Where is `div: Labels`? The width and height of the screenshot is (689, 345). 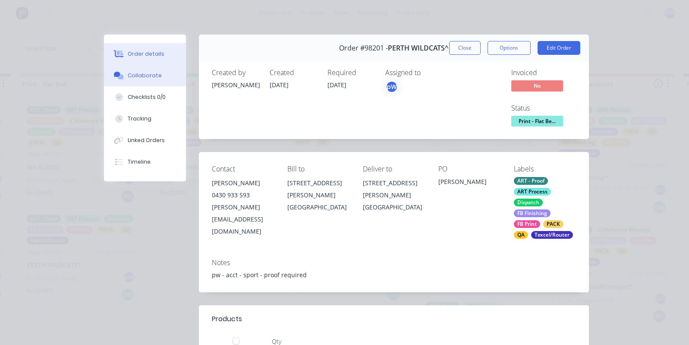
div: Labels is located at coordinates (544, 169).